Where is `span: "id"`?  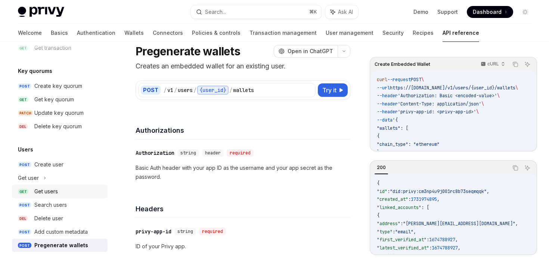 span: "id" is located at coordinates (382, 191).